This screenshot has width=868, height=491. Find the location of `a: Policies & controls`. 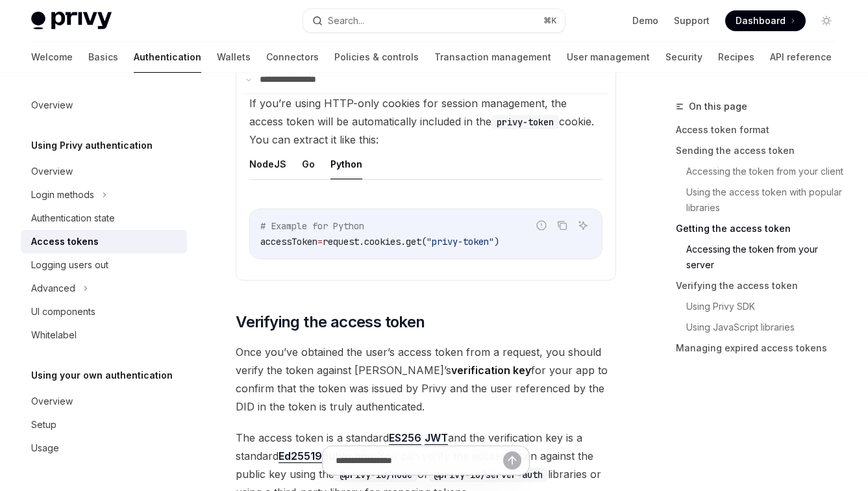

a: Policies & controls is located at coordinates (376, 57).